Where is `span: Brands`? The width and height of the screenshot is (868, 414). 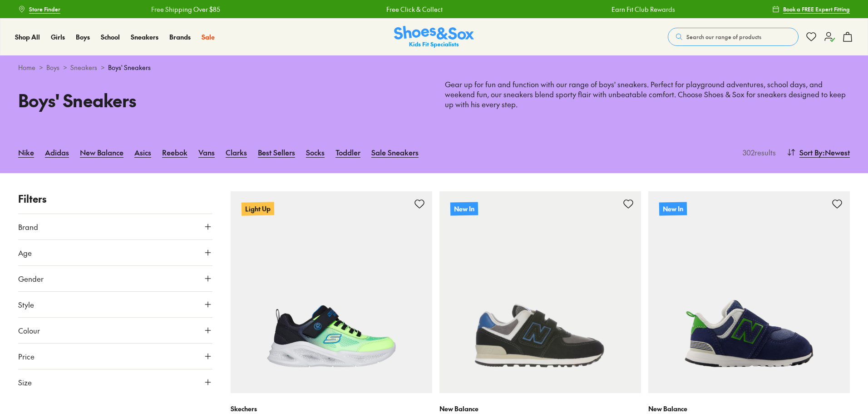
span: Brands is located at coordinates (180, 37).